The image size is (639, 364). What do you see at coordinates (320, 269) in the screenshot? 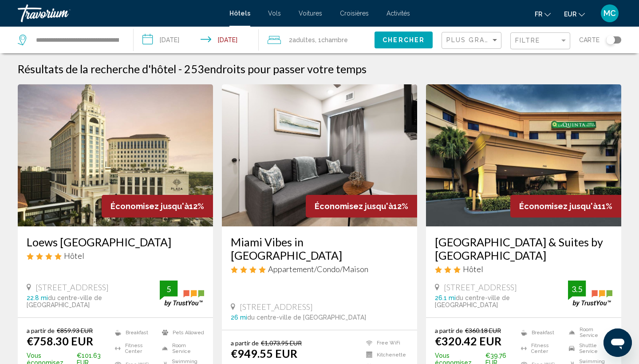
I see `div: 4 star Apartment` at bounding box center [320, 269].